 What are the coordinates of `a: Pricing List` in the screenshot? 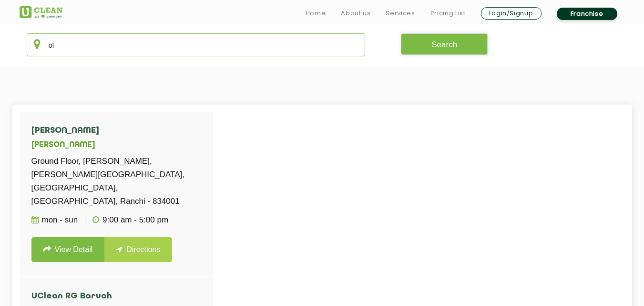 It's located at (448, 14).